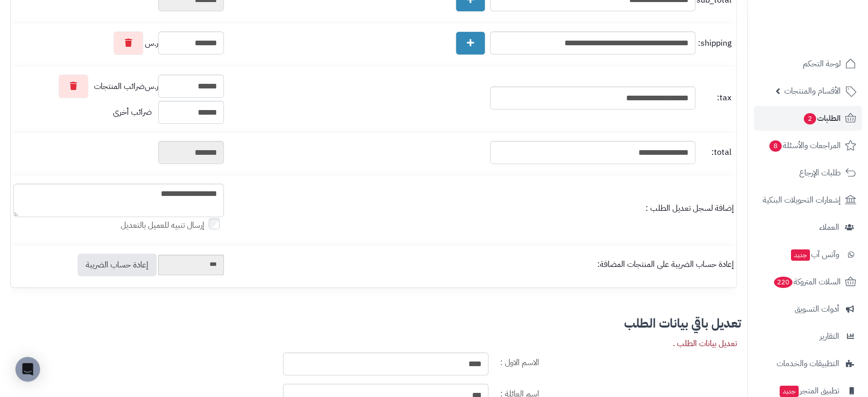  Describe the element at coordinates (481, 208) in the screenshot. I see `div: إضافة لسجل تعديل الطلب :` at that location.